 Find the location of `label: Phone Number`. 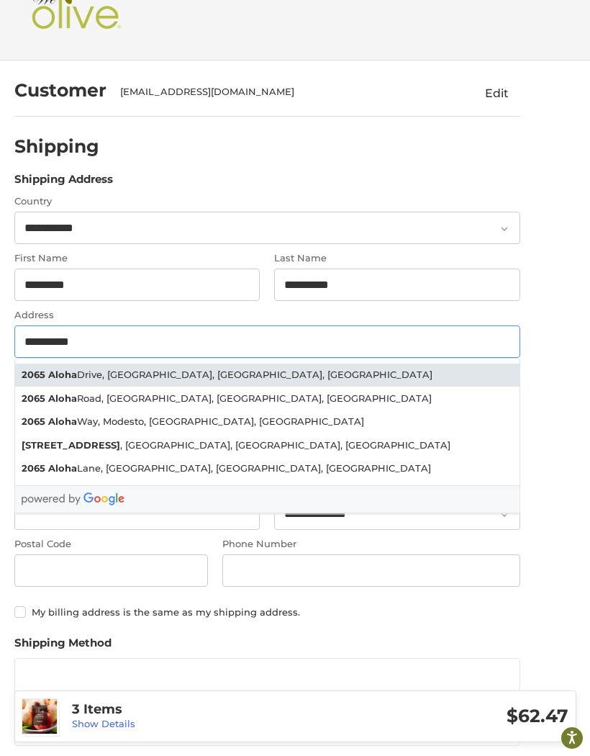

label: Phone Number is located at coordinates (372, 544).